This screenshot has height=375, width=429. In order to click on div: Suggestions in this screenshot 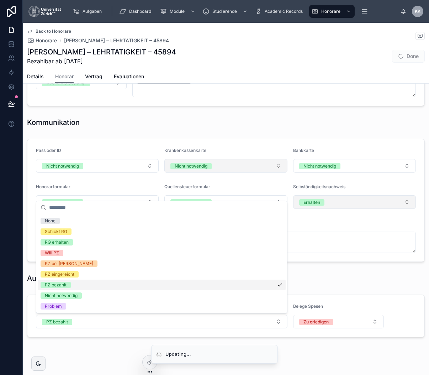, I will do `click(162, 264)`.